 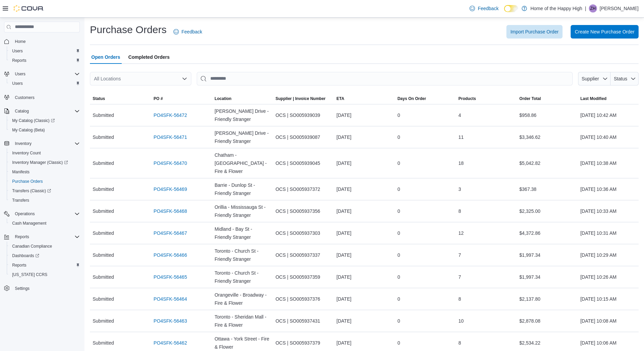 What do you see at coordinates (511, 8) in the screenshot?
I see `input: Dark Mode` at bounding box center [511, 8].